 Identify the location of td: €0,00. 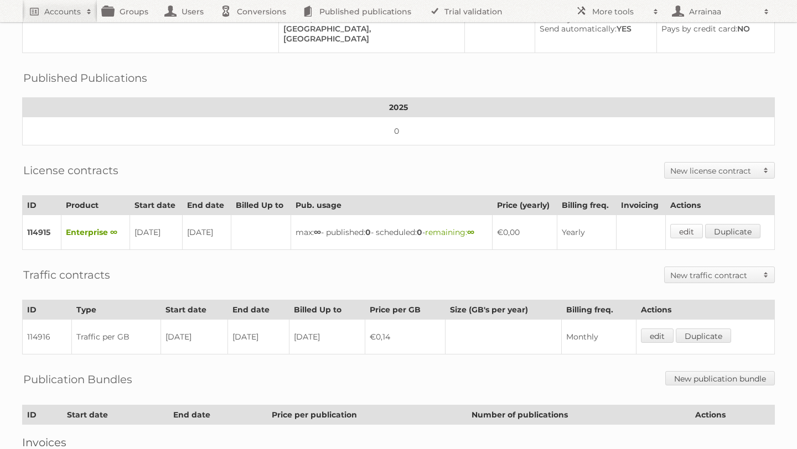
(525, 232).